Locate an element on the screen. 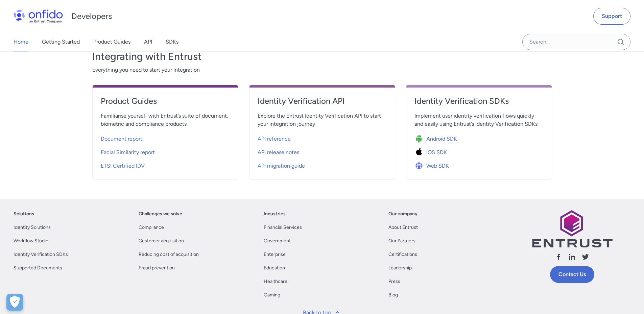  img: Icon Web SDK is located at coordinates (420, 166).